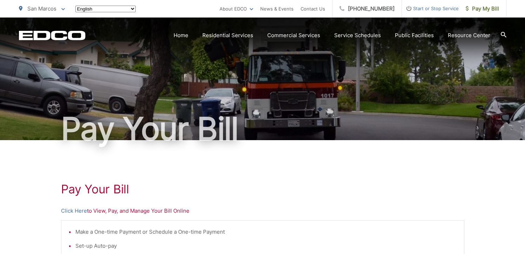 This screenshot has width=525, height=254. I want to click on select: Select a language, so click(106, 9).